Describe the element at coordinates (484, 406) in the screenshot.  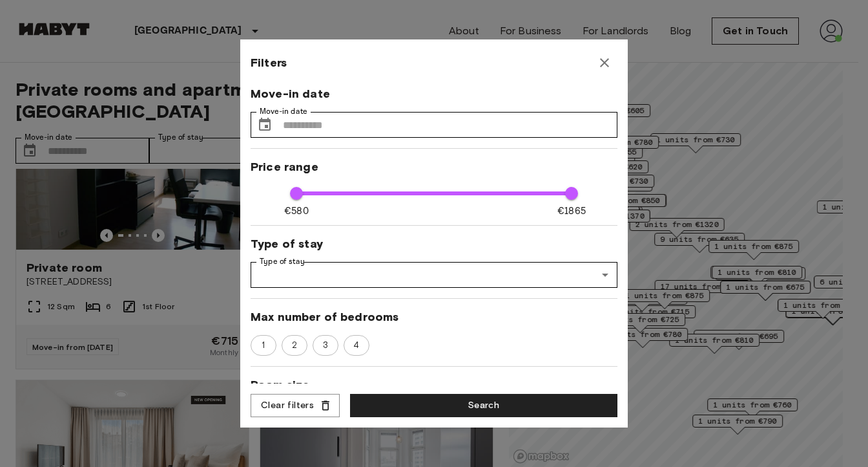
I see `button: Search` at that location.